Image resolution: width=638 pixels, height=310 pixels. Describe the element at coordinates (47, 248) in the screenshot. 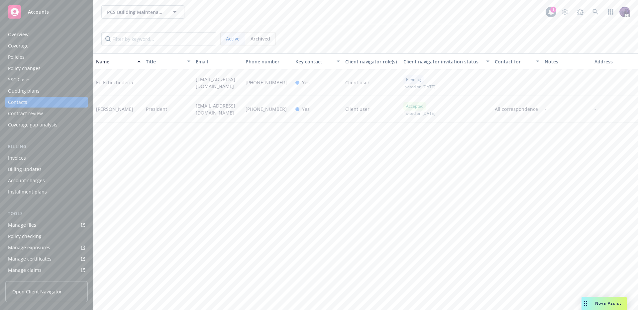

I see `a: Manage exposures` at that location.